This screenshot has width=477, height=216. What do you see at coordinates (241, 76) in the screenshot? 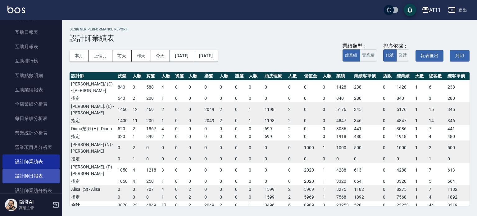
I see `th: 護髮` at bounding box center [241, 76].